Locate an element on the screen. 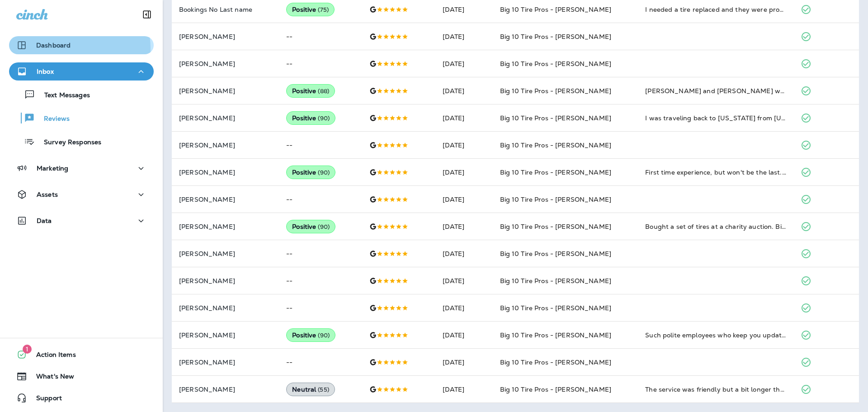  span: ( 75 ) is located at coordinates (323, 10).